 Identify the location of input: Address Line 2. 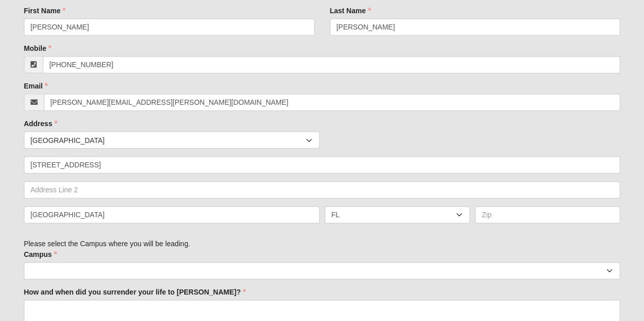
(322, 190).